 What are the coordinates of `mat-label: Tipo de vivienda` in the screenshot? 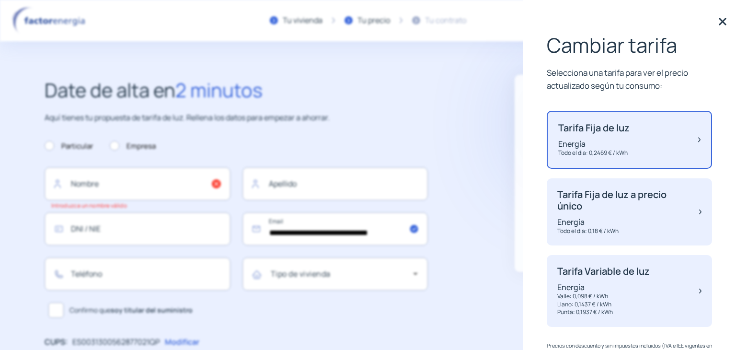 It's located at (300, 273).